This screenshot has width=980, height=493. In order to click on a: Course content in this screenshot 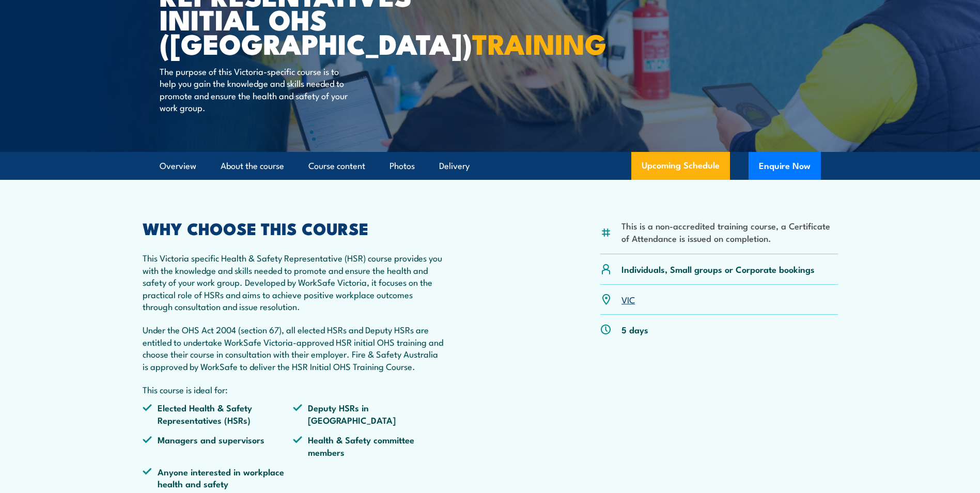, I will do `click(337, 166)`.